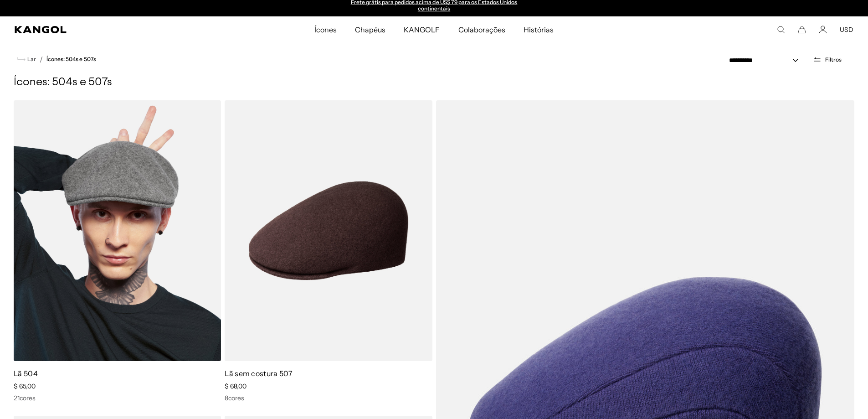 The image size is (868, 419). What do you see at coordinates (111, 30) in the screenshot?
I see `a: Kangol` at bounding box center [111, 30].